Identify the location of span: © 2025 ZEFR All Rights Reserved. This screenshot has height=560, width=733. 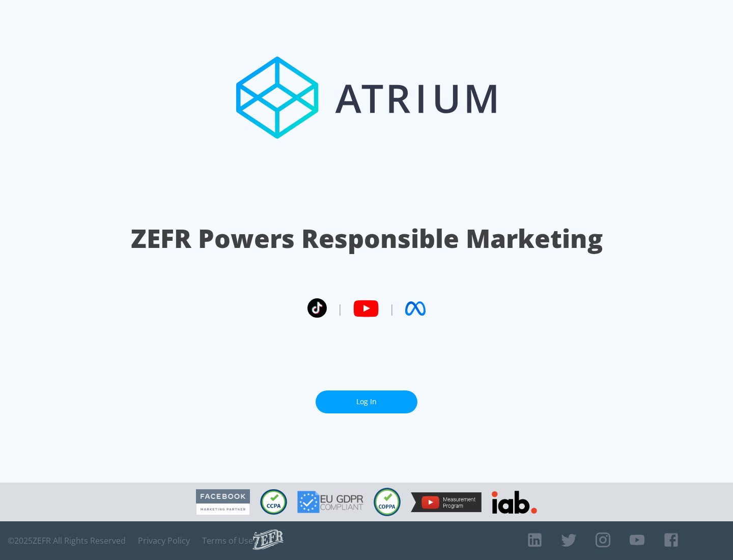
(67, 540).